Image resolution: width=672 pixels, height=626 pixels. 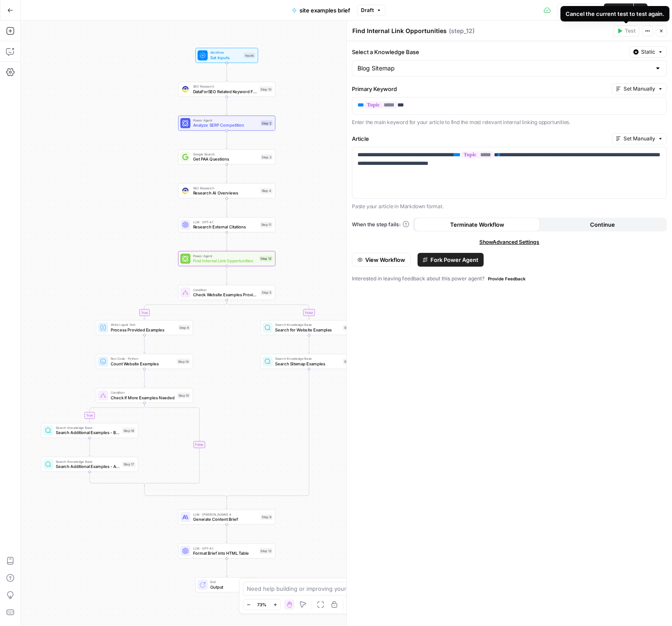 I want to click on div: Step 15, so click(x=184, y=395).